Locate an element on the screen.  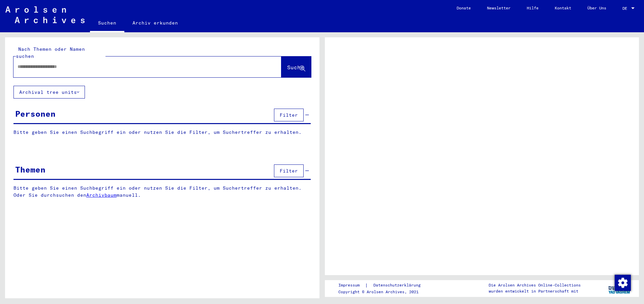
img: yv_logo.png is located at coordinates (620, 288).